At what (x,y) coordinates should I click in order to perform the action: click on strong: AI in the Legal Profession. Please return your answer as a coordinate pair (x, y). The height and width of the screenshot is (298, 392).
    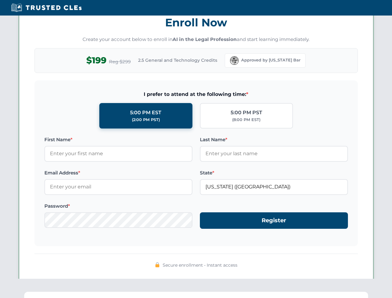
    Looking at the image, I should click on (205, 39).